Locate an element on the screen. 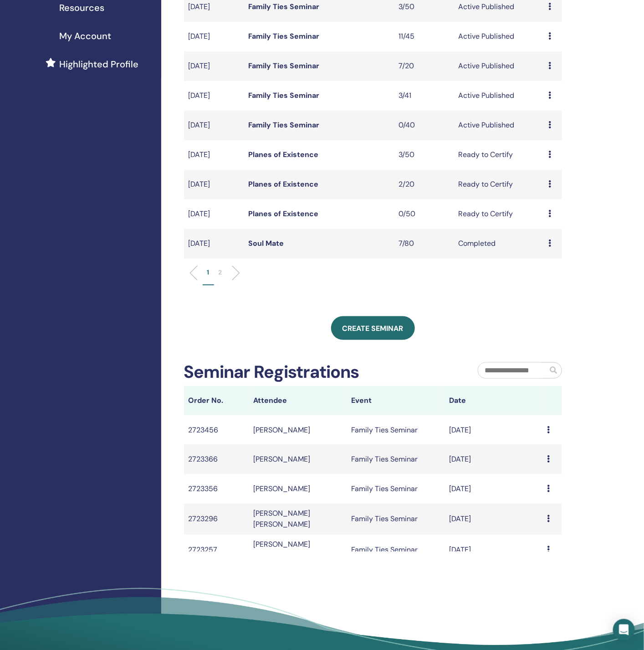  span: My Account is located at coordinates (86, 36).